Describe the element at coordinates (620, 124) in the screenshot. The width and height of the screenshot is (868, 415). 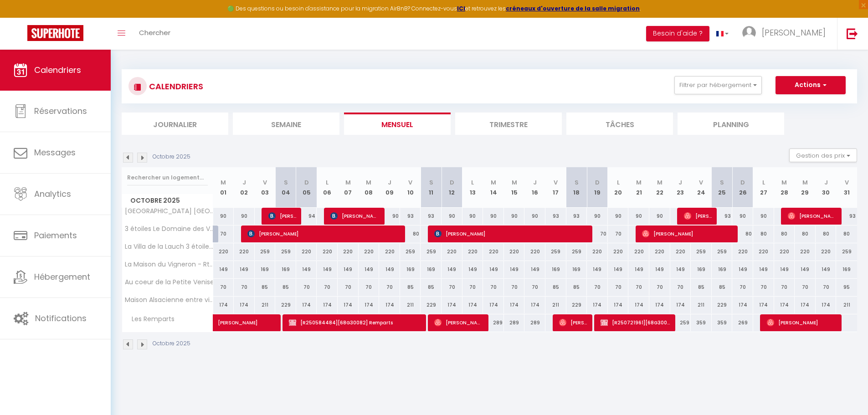
I see `li: Tâches` at that location.